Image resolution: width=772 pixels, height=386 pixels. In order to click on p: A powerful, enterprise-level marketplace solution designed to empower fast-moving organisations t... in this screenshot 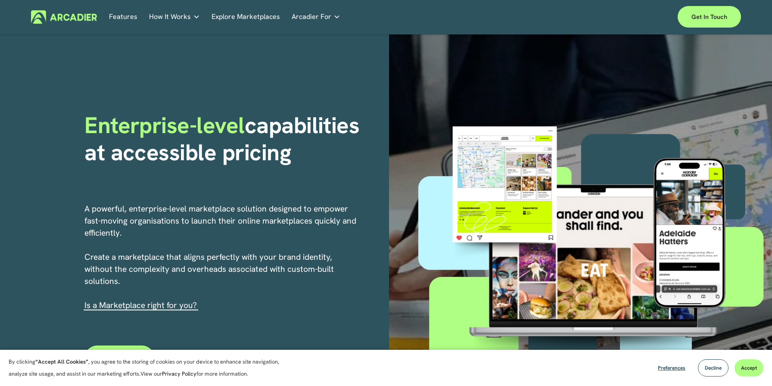, I will do `click(221, 257)`.